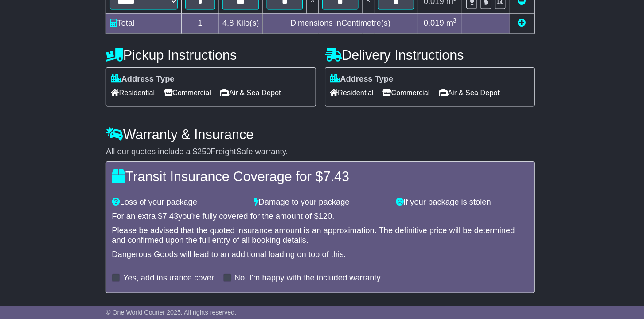  I want to click on span: 120, so click(327, 218).